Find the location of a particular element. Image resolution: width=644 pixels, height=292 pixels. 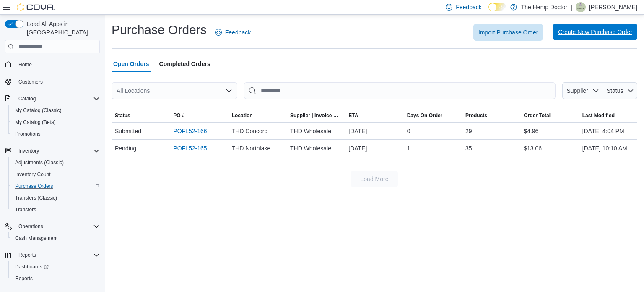

button: Load More is located at coordinates (375, 179).